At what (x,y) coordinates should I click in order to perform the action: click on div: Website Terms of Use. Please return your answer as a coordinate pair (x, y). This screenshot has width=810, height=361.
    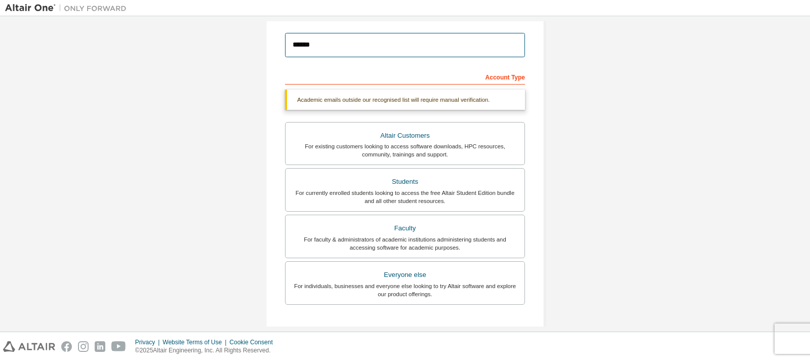
    Looking at the image, I should click on (196, 342).